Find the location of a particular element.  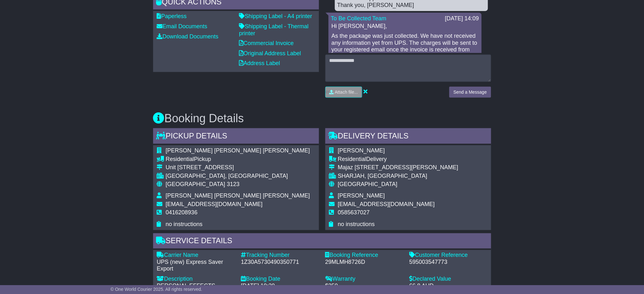

a: Email Documents is located at coordinates (182, 26).